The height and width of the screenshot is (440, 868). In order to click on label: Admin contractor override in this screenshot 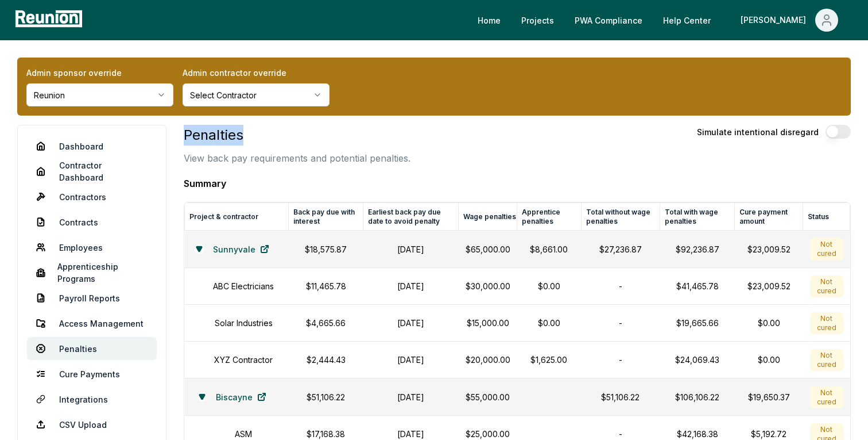, I will do `click(256, 73)`.